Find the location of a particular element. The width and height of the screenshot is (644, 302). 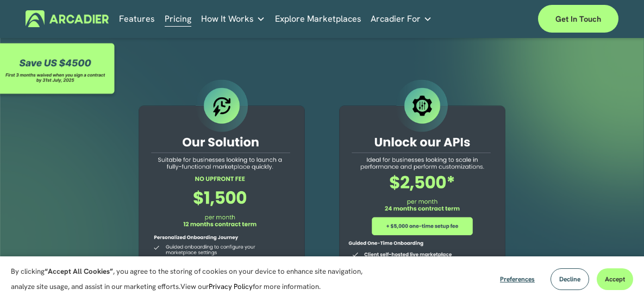

span: Preferences is located at coordinates (518, 280).